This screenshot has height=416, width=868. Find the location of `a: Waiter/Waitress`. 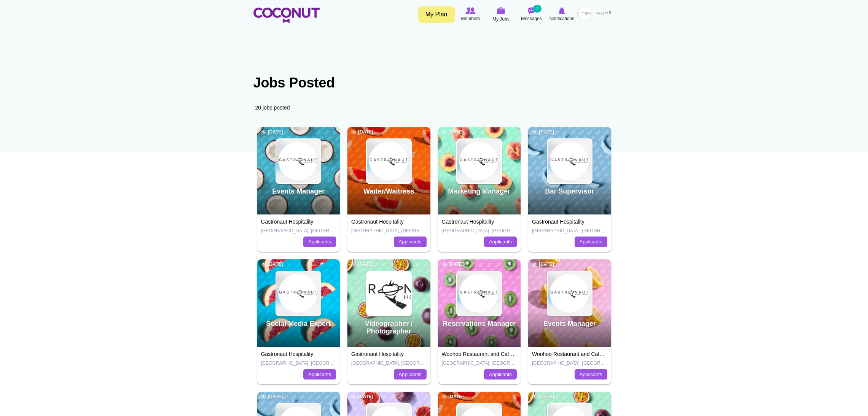

a: Waiter/Waitress is located at coordinates (389, 192).